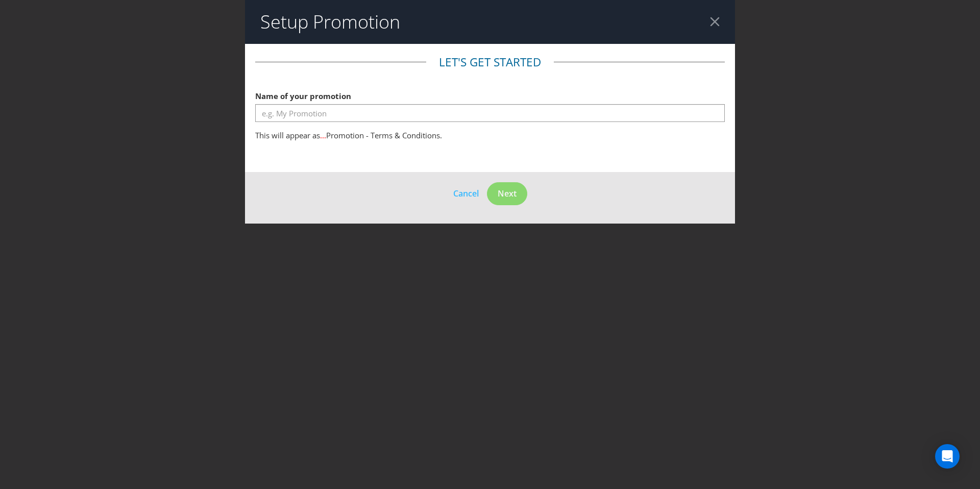 Image resolution: width=980 pixels, height=489 pixels. What do you see at coordinates (507, 193) in the screenshot?
I see `span: Next` at bounding box center [507, 193].